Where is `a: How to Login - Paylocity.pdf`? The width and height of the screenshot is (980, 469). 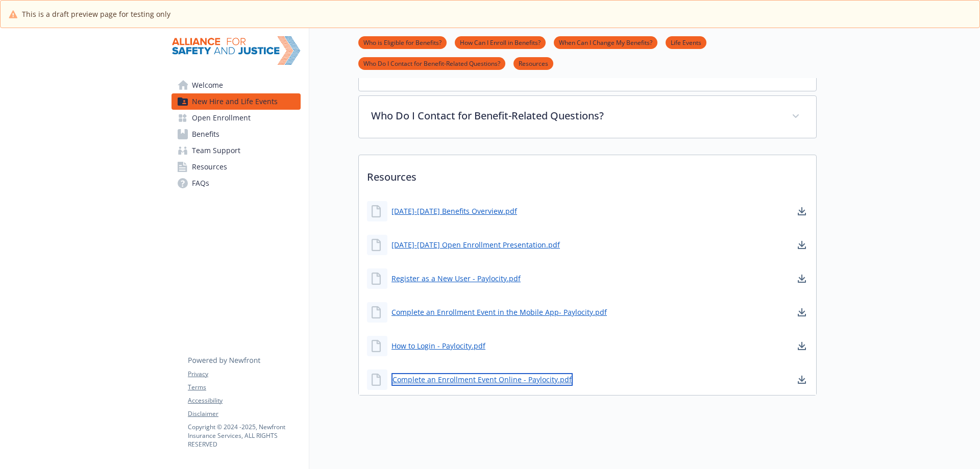
a: How to Login - Paylocity.pdf is located at coordinates (438, 346).